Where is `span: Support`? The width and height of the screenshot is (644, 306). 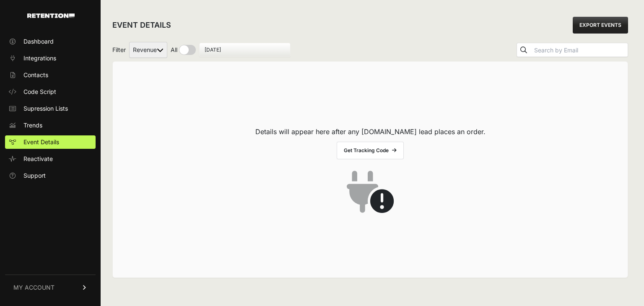 span: Support is located at coordinates (34, 176).